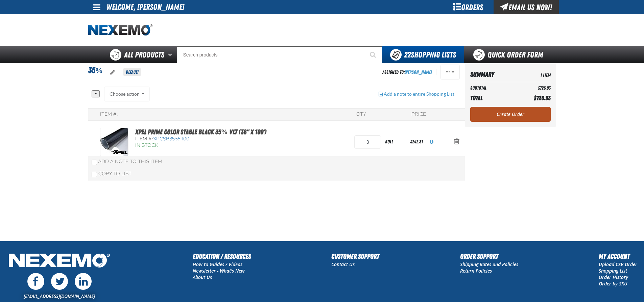  Describe the element at coordinates (222, 256) in the screenshot. I see `h2: Education / Resources` at that location.